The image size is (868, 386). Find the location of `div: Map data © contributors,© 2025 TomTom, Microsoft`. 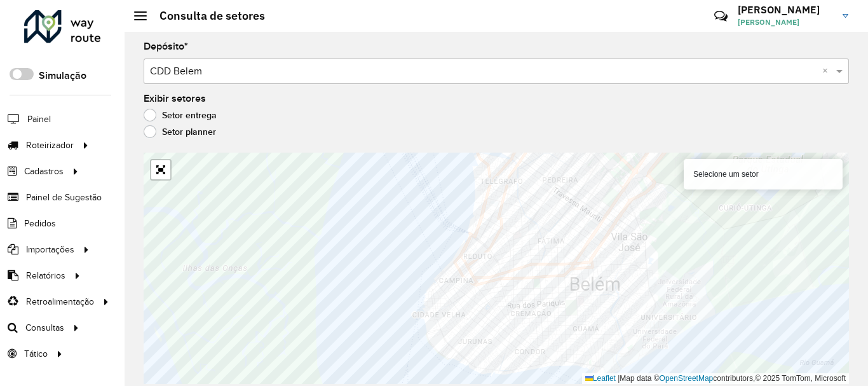

div: Map data © contributors,© 2025 TomTom, Microsoft is located at coordinates (715, 378).